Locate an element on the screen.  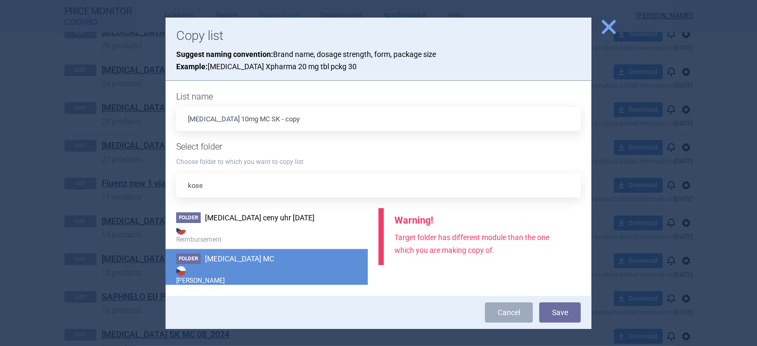
input: List name is located at coordinates (379, 119).